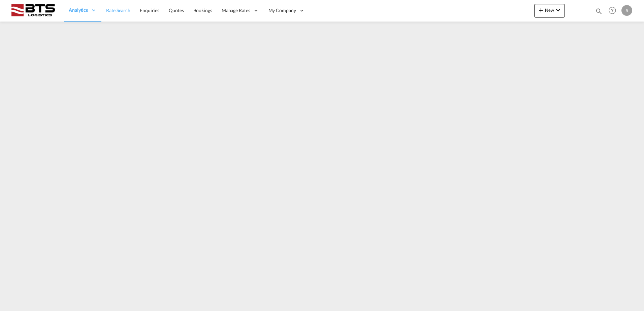  I want to click on img: cdcc71d0be7811ed9adfbf939d2aa0e8.png, so click(32, 11).